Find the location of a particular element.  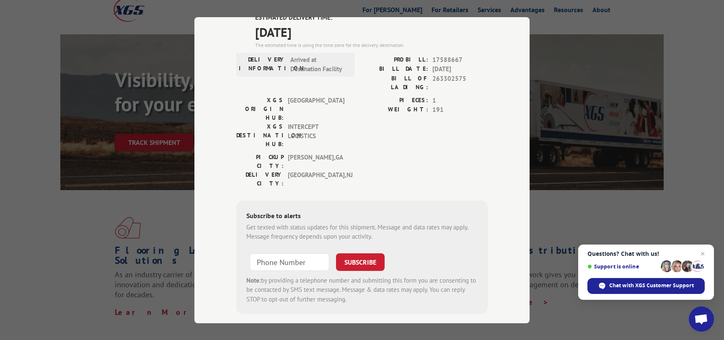

label: PIECES: is located at coordinates (395, 100).